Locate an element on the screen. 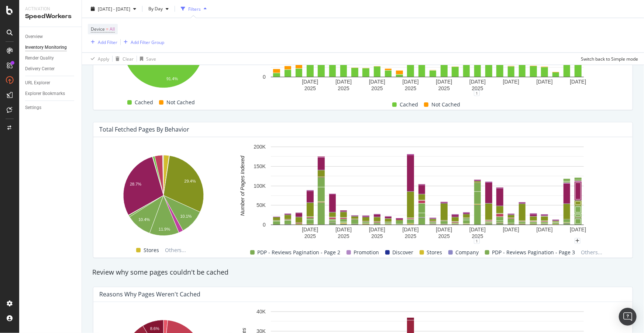 Image resolution: width=644 pixels, height=333 pixels. div: Filters is located at coordinates (194, 8).